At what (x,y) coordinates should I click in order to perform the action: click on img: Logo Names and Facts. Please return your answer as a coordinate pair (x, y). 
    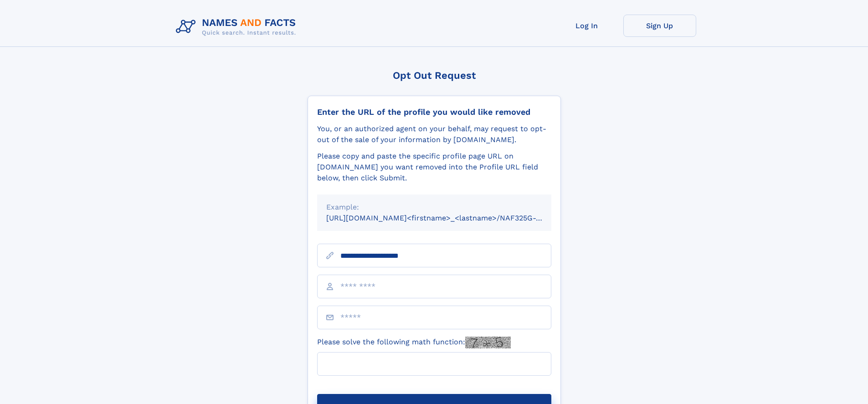
    Looking at the image, I should click on (238, 27).